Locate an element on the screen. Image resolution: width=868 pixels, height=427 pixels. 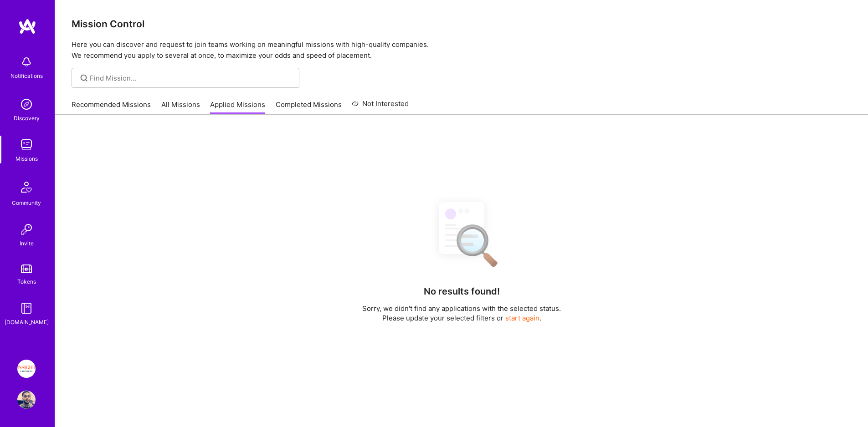
p: Here you can discover and request to join teams working on meaningful missions with high-quality ... is located at coordinates (462, 50).